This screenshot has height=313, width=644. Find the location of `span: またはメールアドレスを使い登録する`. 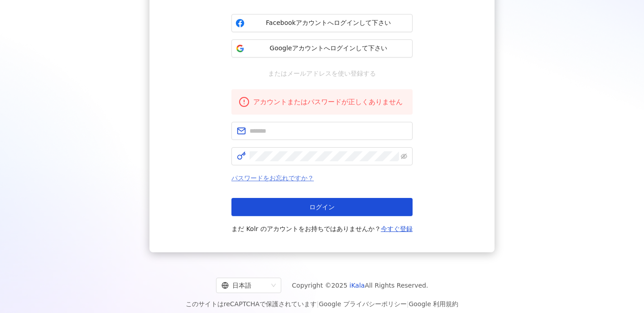

span: またはメールアドレスを使い登録する is located at coordinates (322, 73).